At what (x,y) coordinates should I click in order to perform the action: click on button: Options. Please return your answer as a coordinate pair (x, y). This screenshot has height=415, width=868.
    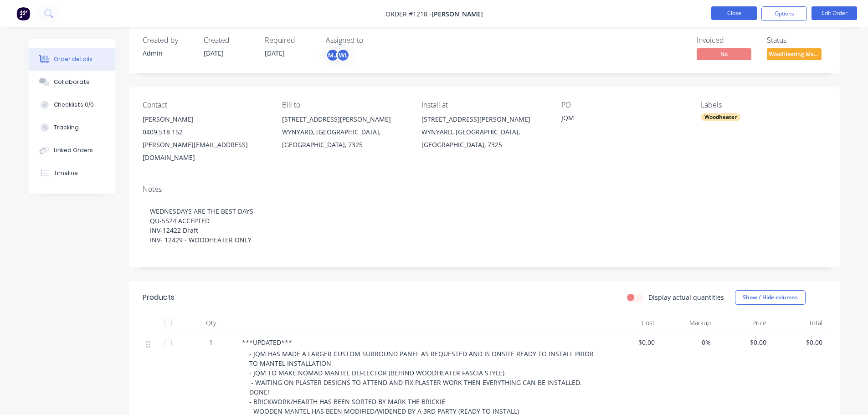
    Looking at the image, I should click on (784, 13).